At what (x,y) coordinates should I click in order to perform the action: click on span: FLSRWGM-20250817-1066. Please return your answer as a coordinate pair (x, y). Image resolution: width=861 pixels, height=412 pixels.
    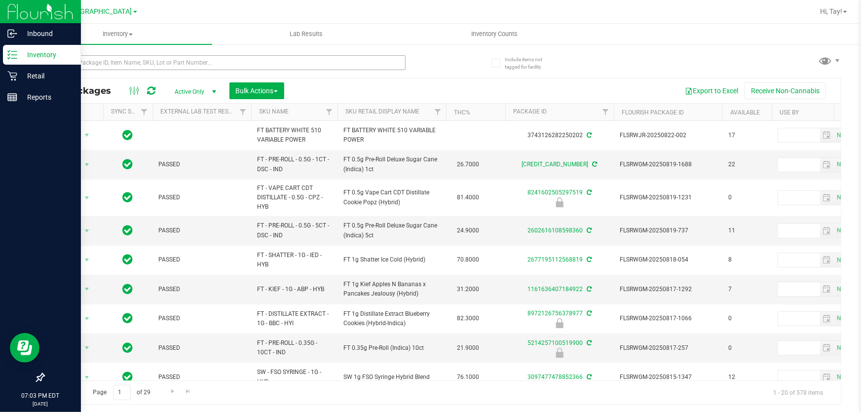
    Looking at the image, I should click on (668, 318).